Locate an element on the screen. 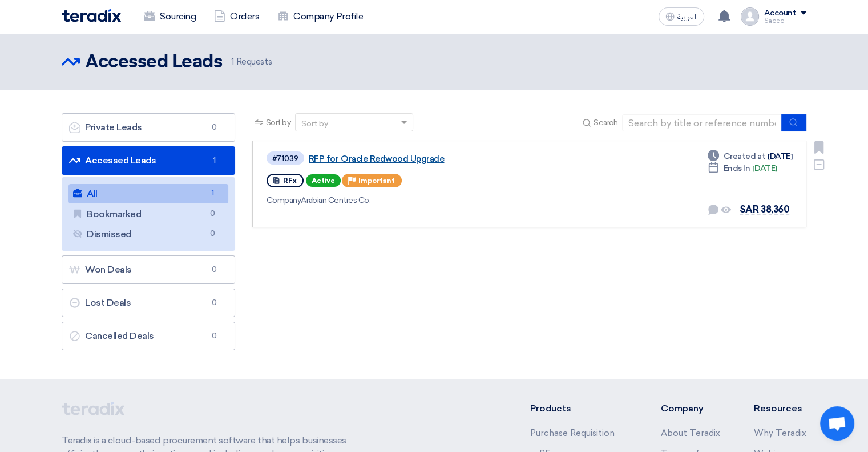 The image size is (868, 452). a: Private Leads0 is located at coordinates (148, 127).